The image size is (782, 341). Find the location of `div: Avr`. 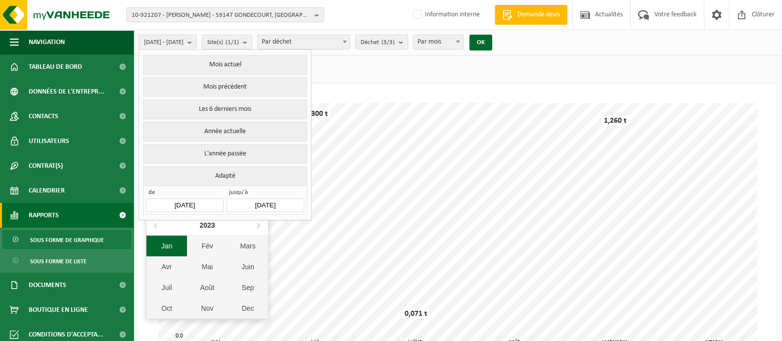

div: Avr is located at coordinates (167, 267).